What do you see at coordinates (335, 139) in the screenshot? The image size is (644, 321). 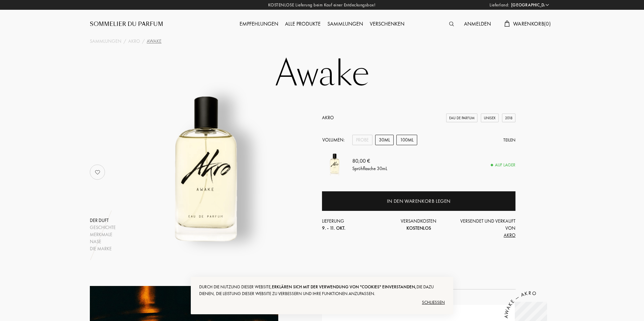 I see `div: Volumen:` at bounding box center [335, 139].